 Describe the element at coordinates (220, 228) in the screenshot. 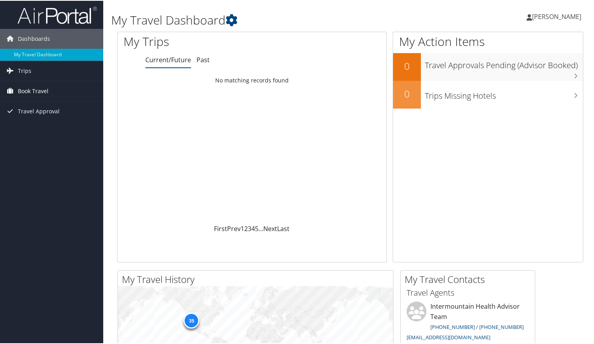

I see `a: First` at that location.